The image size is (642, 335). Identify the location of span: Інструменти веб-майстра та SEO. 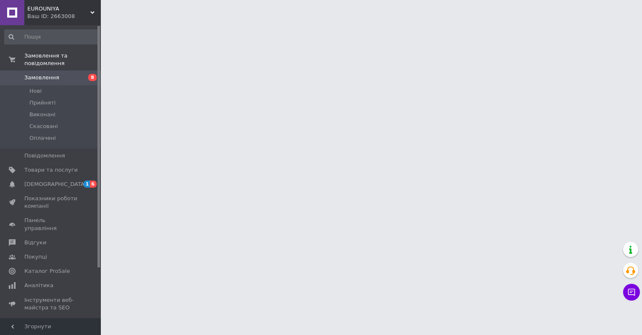
(51, 304).